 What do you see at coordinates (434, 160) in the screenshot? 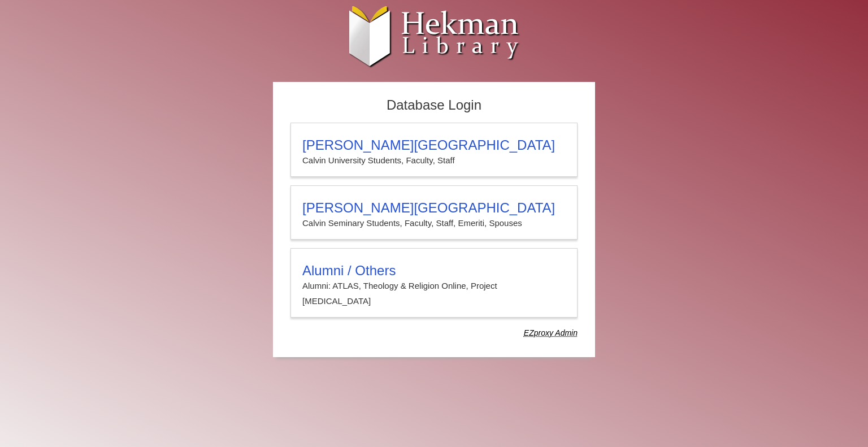
I see `p: Calvin University Students, Faculty, Staff` at bounding box center [434, 160].